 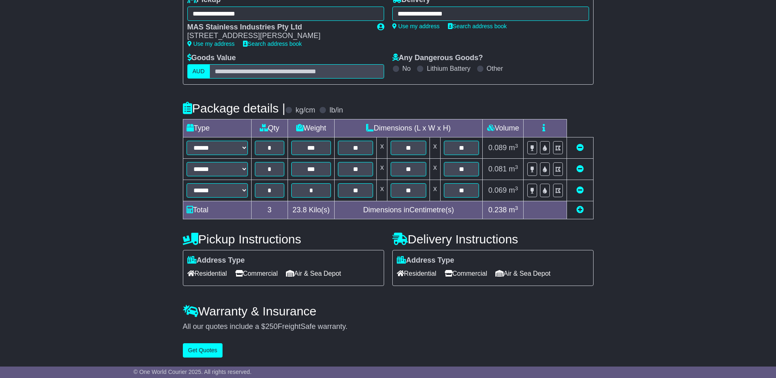 What do you see at coordinates (269, 129) in the screenshot?
I see `td: Qty` at bounding box center [269, 129].